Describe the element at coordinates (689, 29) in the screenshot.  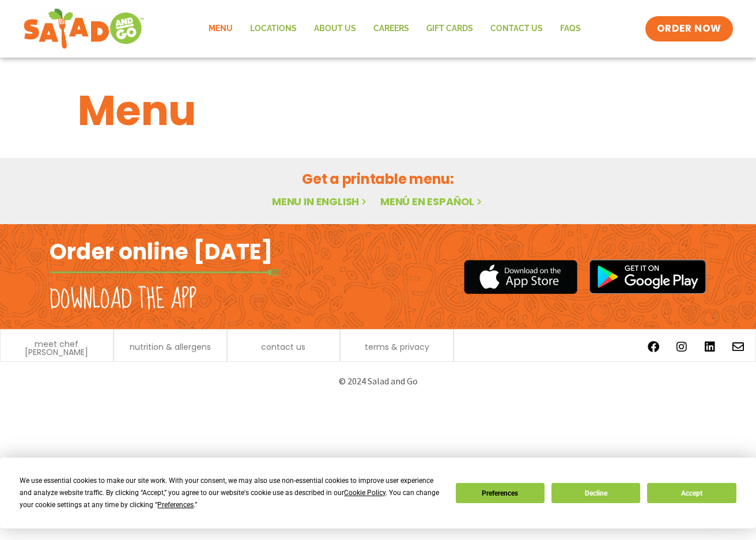
I see `span: ORDER NOW` at that location.